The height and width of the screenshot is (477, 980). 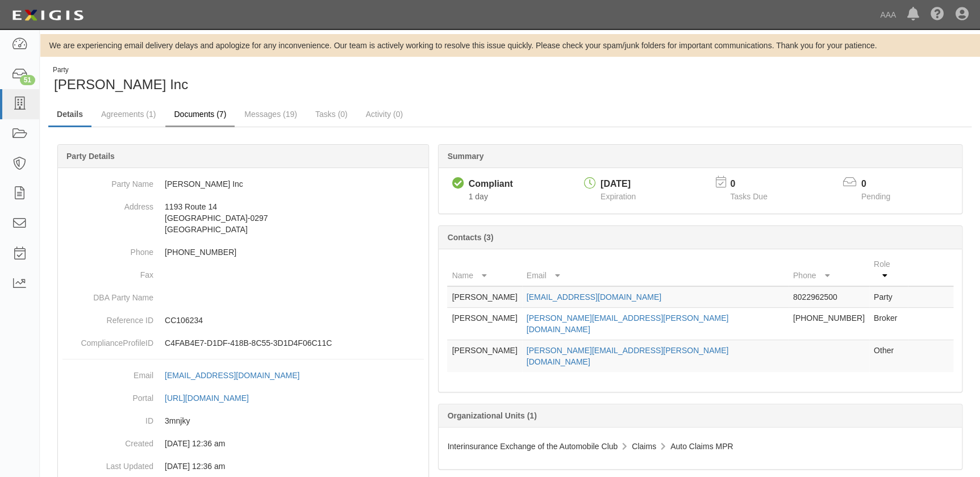 What do you see at coordinates (108, 181) in the screenshot?
I see `dt: Party Name` at bounding box center [108, 181].